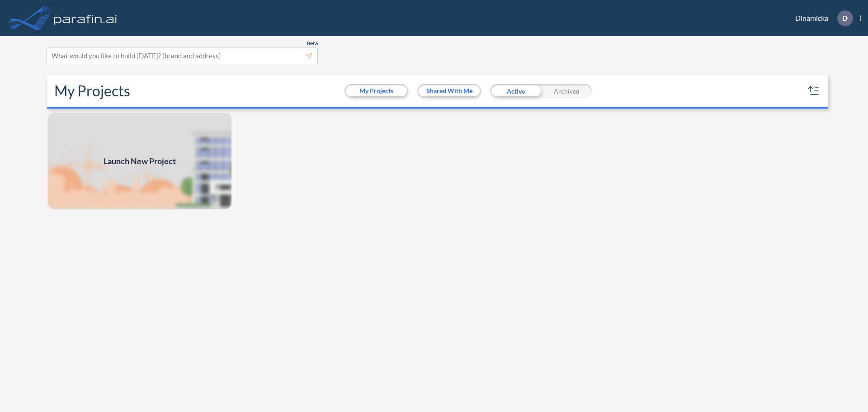  Describe the element at coordinates (92, 91) in the screenshot. I see `h2: My Projects` at that location.